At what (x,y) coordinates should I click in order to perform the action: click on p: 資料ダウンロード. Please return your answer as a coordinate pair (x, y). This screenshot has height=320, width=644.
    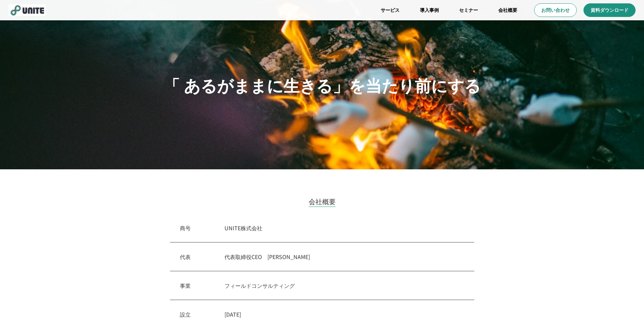
    Looking at the image, I should click on (610, 10).